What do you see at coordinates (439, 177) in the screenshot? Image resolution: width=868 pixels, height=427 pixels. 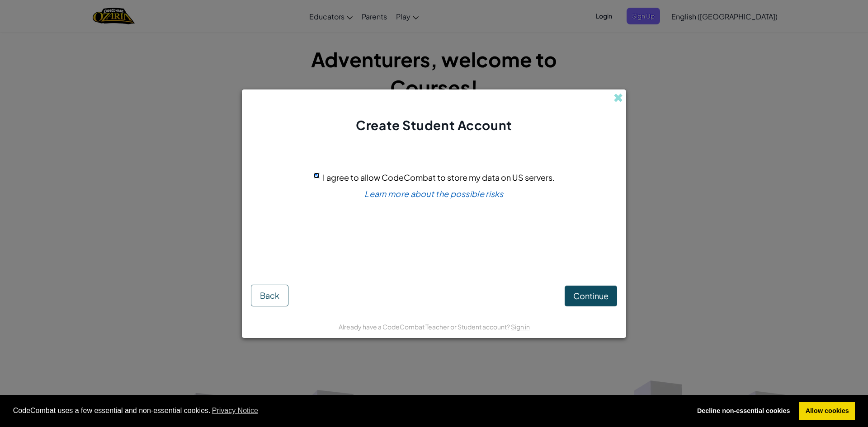 I see `span: I agree to allow CodeCombat to store my data on US servers.` at bounding box center [439, 177].